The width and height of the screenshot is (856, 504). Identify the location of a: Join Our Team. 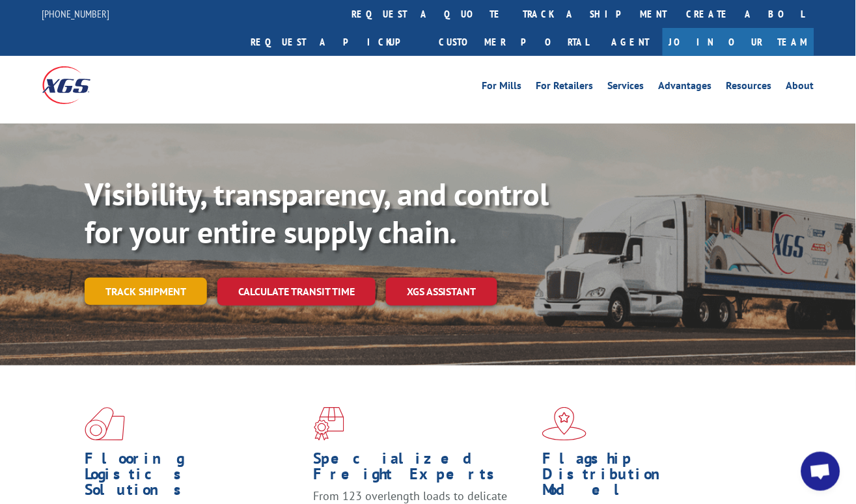
(738, 41).